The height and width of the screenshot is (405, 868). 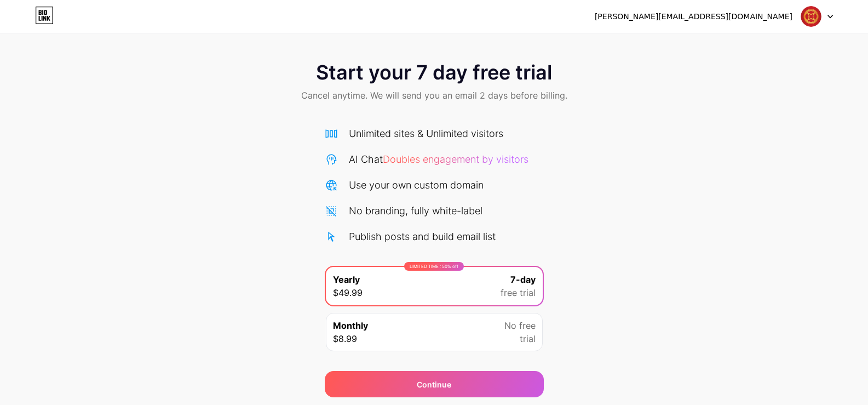 What do you see at coordinates (520, 325) in the screenshot?
I see `span: No free` at bounding box center [520, 325].